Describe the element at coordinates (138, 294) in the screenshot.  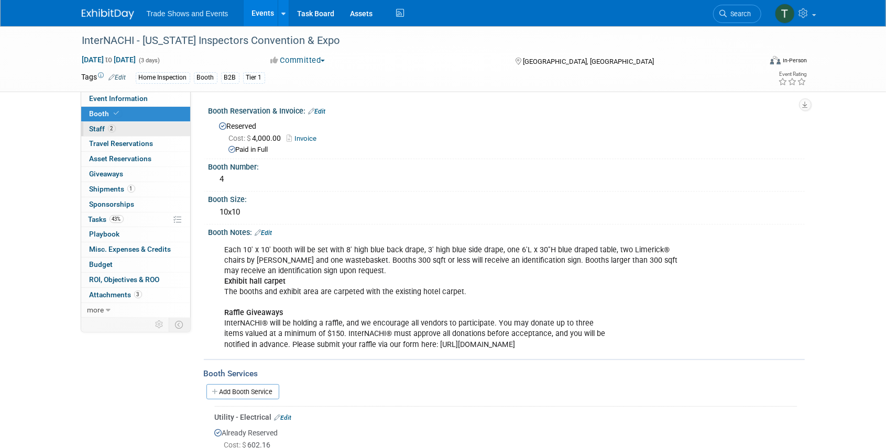
I see `span: 3` at that location.